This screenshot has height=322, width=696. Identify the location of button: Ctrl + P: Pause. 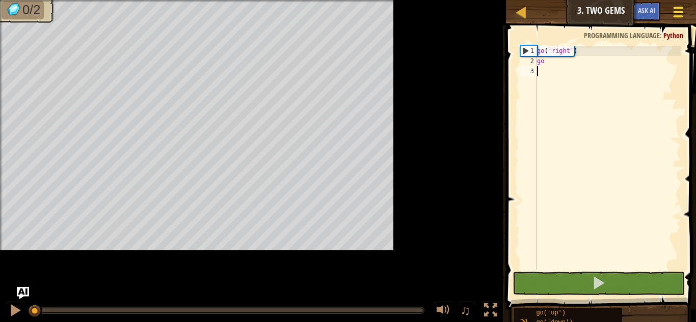
(15, 312).